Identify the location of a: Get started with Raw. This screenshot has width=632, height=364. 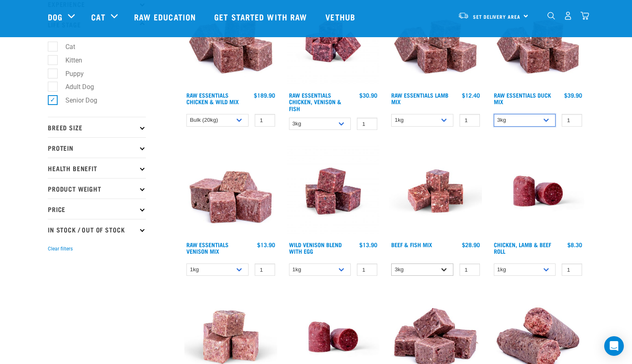
(262, 17).